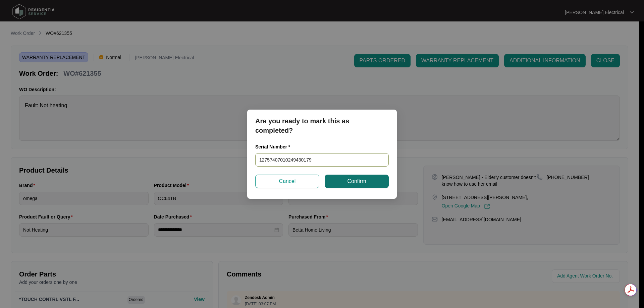 The image size is (644, 308). What do you see at coordinates (356, 181) in the screenshot?
I see `span: Confirm` at bounding box center [356, 181].